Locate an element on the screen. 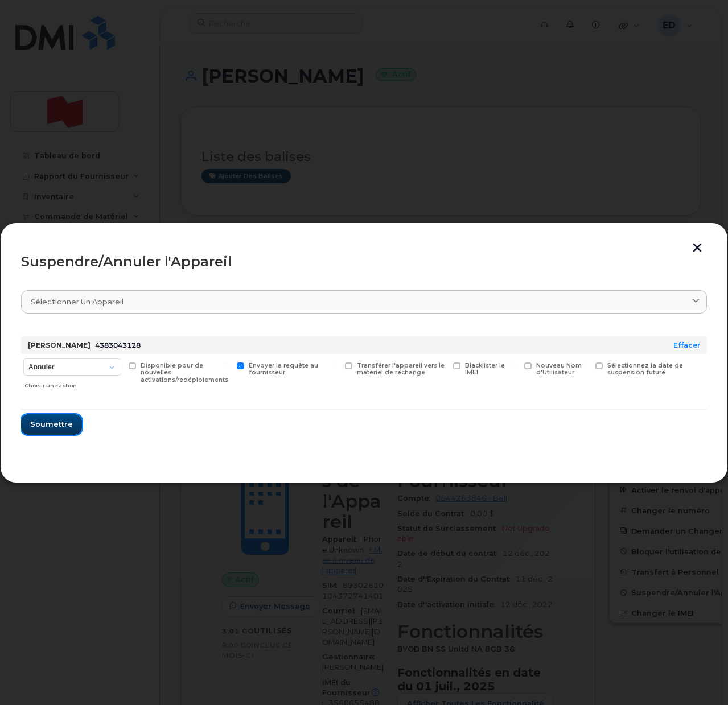  input: Blacklister le IMEI is located at coordinates (442, 366).